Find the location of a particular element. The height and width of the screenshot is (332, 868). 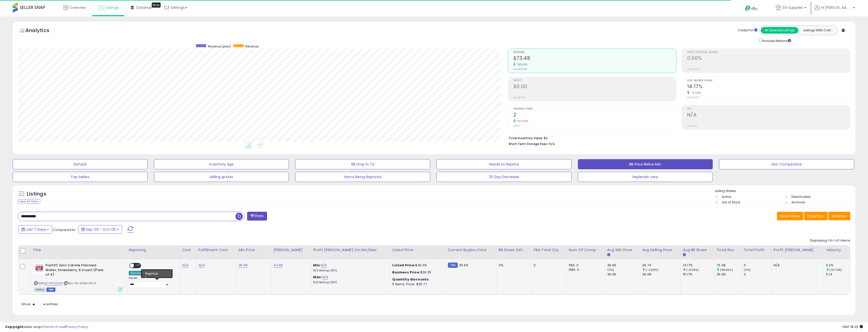

h2: $73.48 is located at coordinates (595, 58).